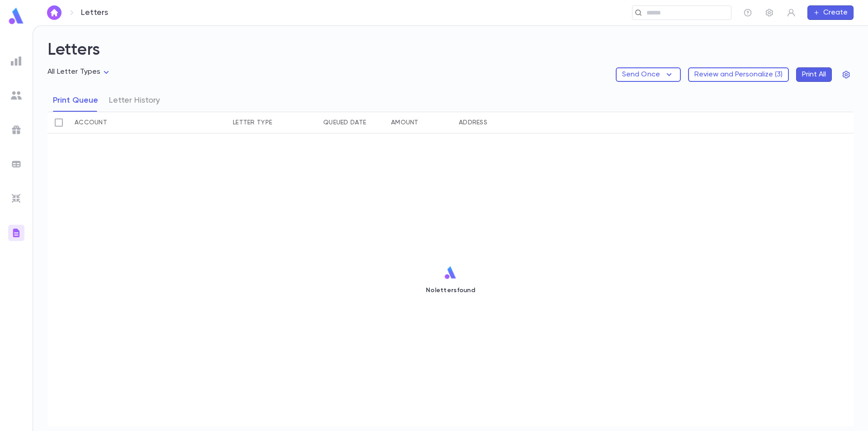 The image size is (868, 431). I want to click on button: Send Once, so click(648, 75).